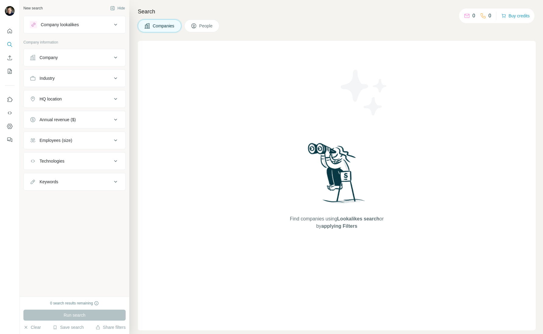 Image resolution: width=543 pixels, height=334 pixels. Describe the element at coordinates (47, 78) in the screenshot. I see `div: Industry` at that location.